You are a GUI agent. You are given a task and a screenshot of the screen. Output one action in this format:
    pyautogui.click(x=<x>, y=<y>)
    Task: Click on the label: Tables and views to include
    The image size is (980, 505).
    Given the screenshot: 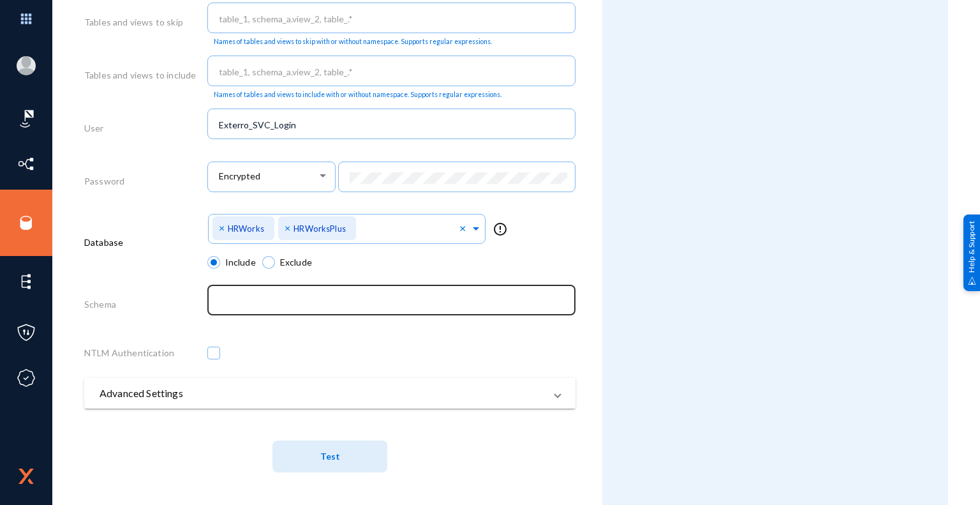 What is the action you would take?
    pyautogui.click(x=140, y=75)
    